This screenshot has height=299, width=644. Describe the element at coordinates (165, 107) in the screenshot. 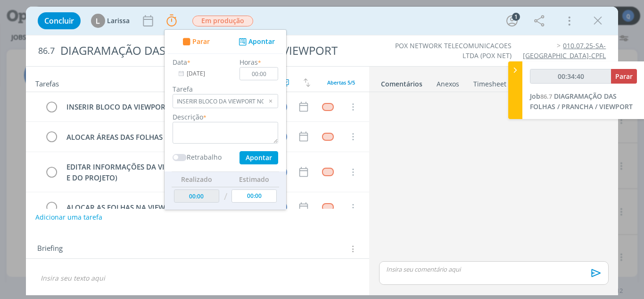

I see `div: INSERIR BLOCO DA VIEWPORT NO PROJETO` at that location.